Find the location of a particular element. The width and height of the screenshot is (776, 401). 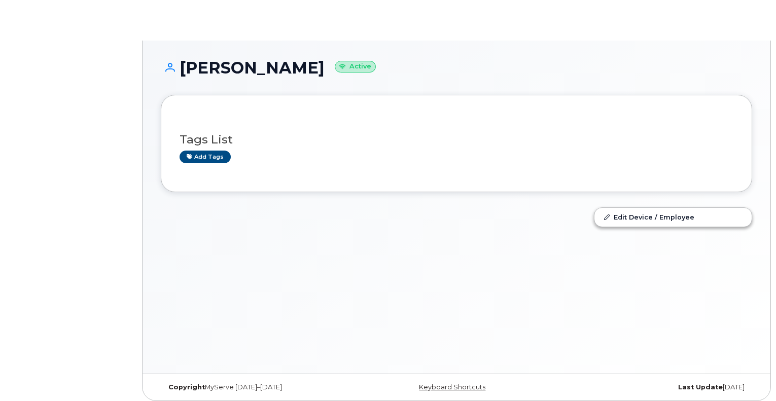

a: Add tags is located at coordinates (205, 157).